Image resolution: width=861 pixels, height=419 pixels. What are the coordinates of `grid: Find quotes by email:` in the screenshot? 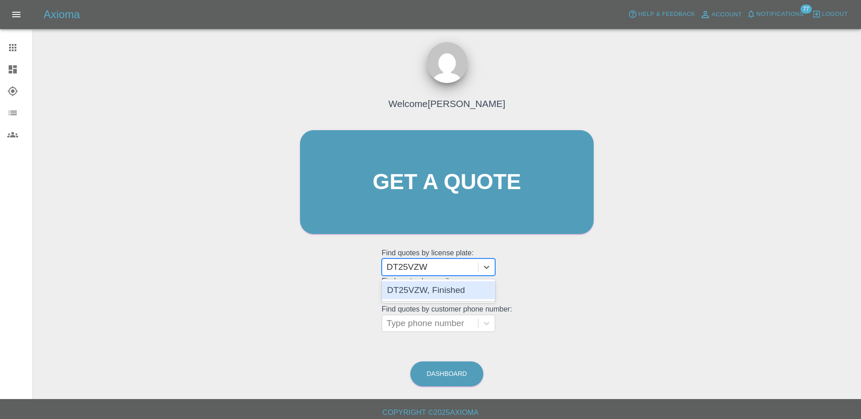 It's located at (447, 291).